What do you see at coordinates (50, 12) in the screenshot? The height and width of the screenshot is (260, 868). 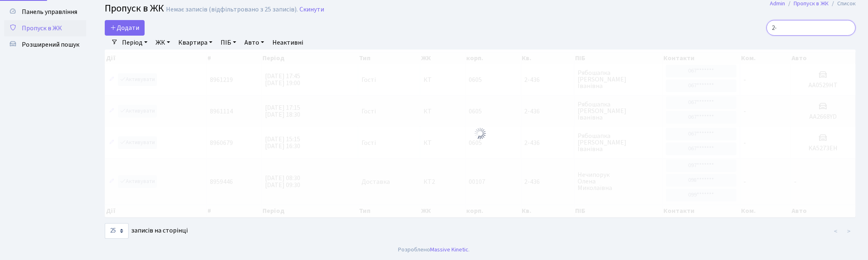 I see `span: Панель управління` at bounding box center [50, 12].